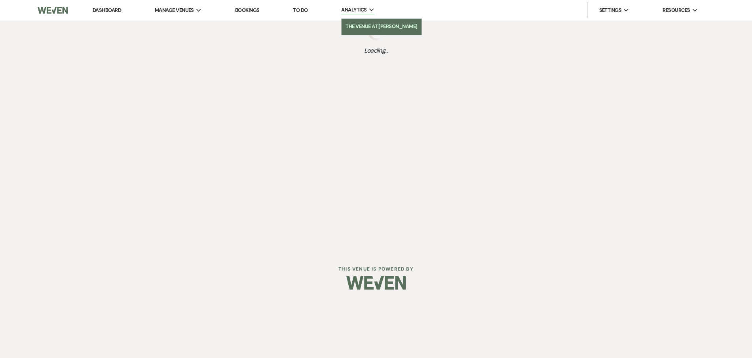 The width and height of the screenshot is (752, 358). I want to click on a: Bookings, so click(247, 10).